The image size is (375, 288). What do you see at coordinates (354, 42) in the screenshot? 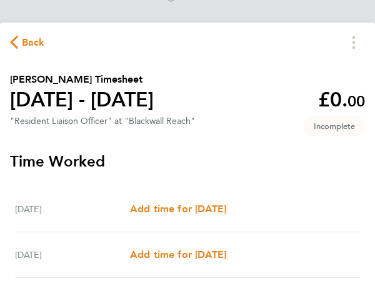
I see `button: Timesheets Menu` at bounding box center [354, 42].